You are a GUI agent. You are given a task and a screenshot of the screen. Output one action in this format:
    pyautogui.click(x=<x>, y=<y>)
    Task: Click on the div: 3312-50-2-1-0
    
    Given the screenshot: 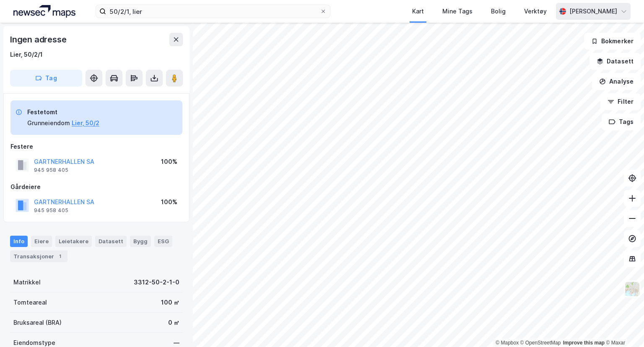 What is the action you would take?
    pyautogui.click(x=156, y=282)
    